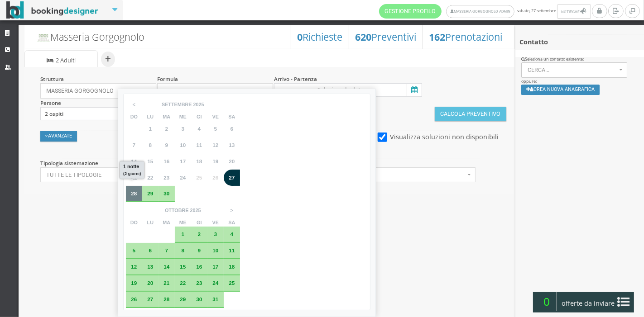 The width and height of the screenshot is (644, 317). Describe the element at coordinates (547, 302) in the screenshot. I see `span: 0` at that location.